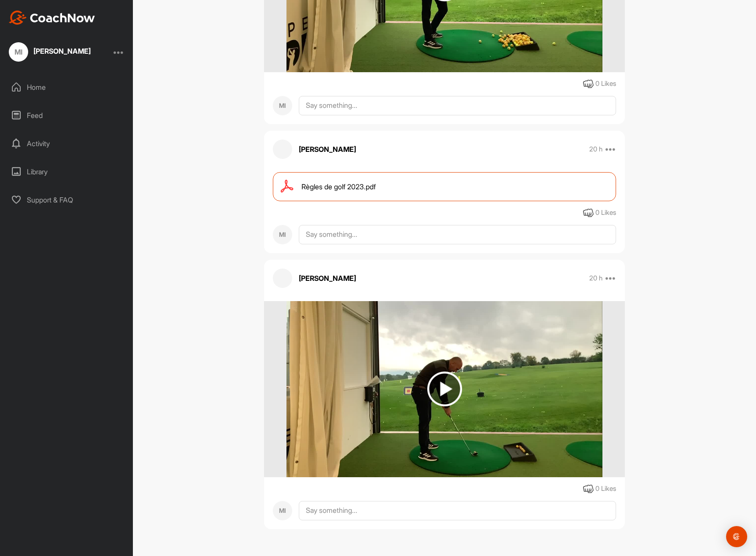  What do you see at coordinates (737, 536) in the screenshot?
I see `div: Open Intercom Messenger` at bounding box center [737, 536].